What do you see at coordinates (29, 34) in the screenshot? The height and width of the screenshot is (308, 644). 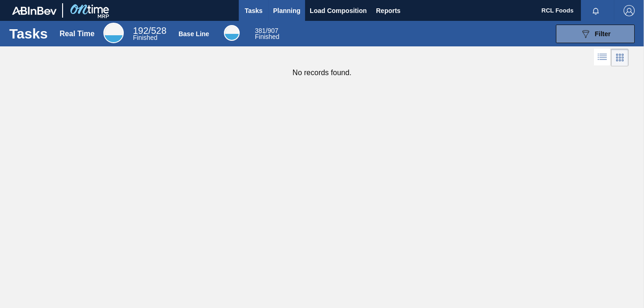 I see `h1: Tasks` at bounding box center [29, 34].